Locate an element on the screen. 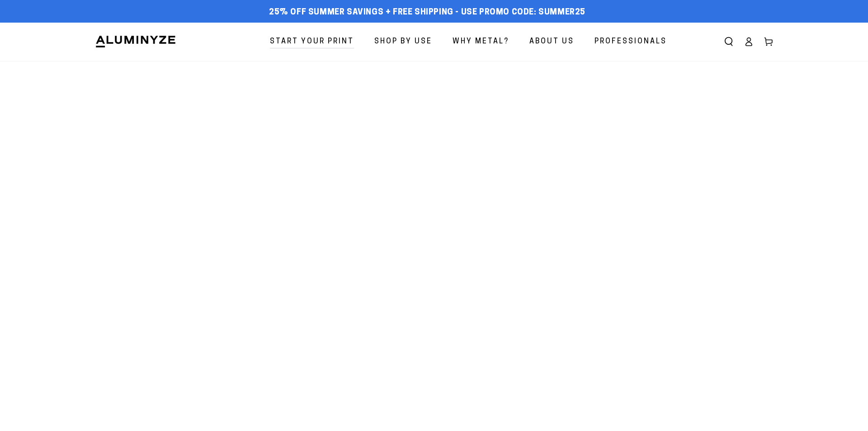  span: Shop By Use is located at coordinates (403, 41).